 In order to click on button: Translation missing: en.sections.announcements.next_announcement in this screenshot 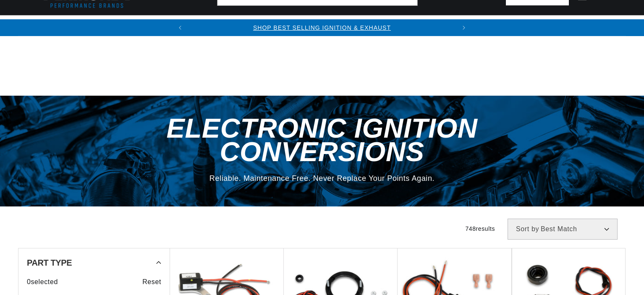, I will do `click(464, 27)`.